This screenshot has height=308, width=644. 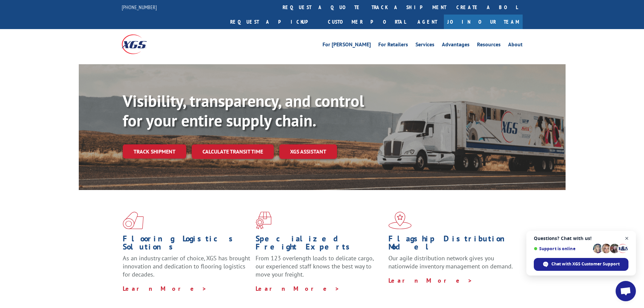 I want to click on p: From 123 overlength loads to delicate cargo, our experienced staff knows the best way to move you..., so click(x=319, y=269).